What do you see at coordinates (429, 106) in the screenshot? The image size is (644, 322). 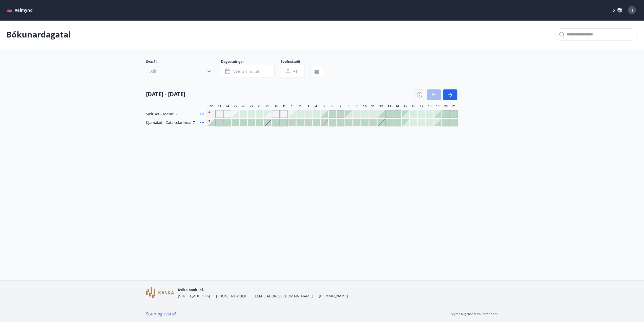 I see `span: 18` at bounding box center [429, 106].